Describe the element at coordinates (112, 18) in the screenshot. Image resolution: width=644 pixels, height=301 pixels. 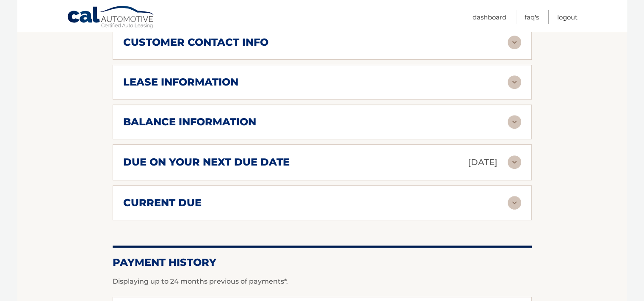
I see `a: Cal Automotive` at that location.